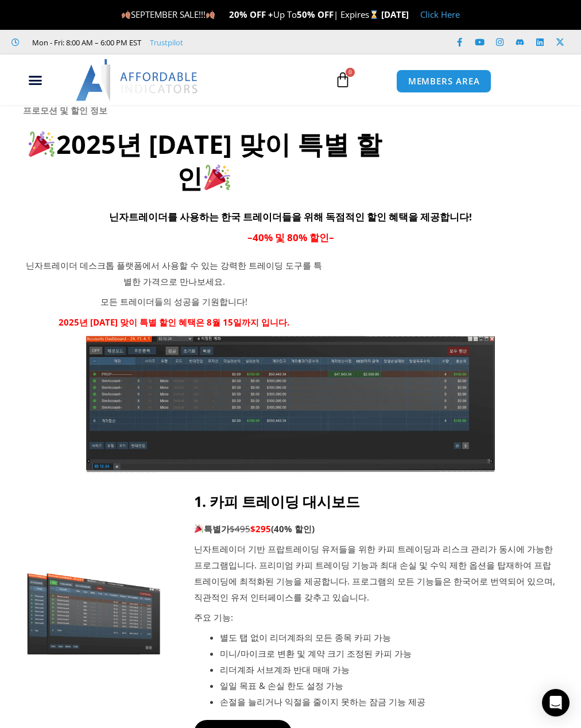  What do you see at coordinates (290, 404) in the screenshot?
I see `img: KoreanTranslation | Affordable Indicators – NinjaTrader` at bounding box center [290, 404].